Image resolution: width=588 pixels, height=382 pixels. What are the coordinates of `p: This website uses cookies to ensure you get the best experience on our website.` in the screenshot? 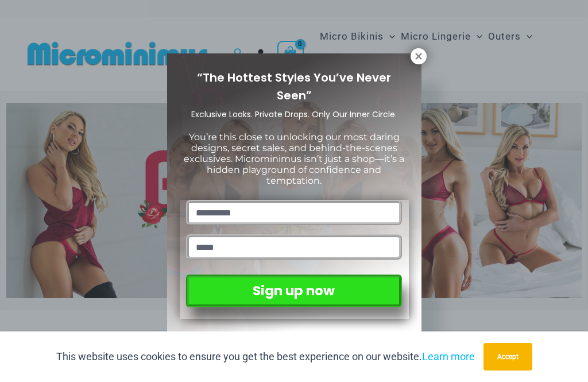 It's located at (265, 357).